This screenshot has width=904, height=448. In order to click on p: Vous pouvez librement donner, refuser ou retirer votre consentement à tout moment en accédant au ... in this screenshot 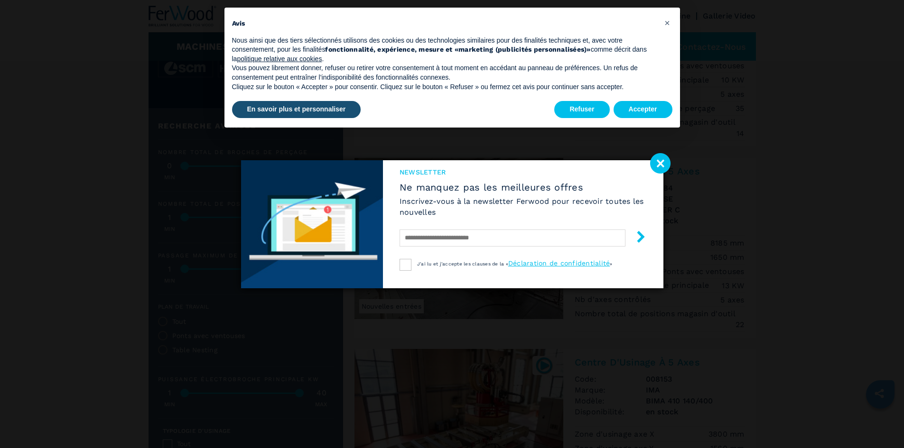, I will do `click(444, 73)`.